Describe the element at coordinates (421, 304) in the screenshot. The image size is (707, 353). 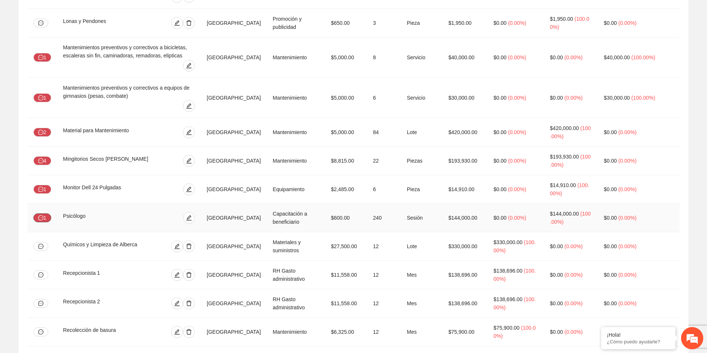
I see `td: Mes` at that location.